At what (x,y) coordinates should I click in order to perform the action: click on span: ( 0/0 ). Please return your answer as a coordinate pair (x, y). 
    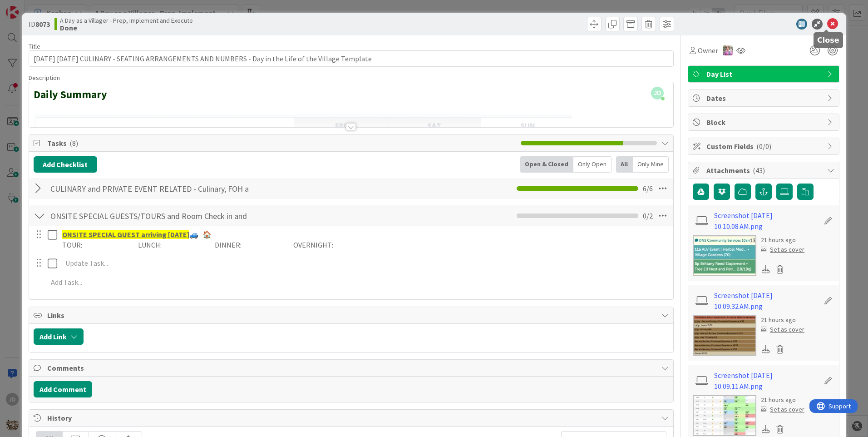
    Looking at the image, I should click on (764, 146).